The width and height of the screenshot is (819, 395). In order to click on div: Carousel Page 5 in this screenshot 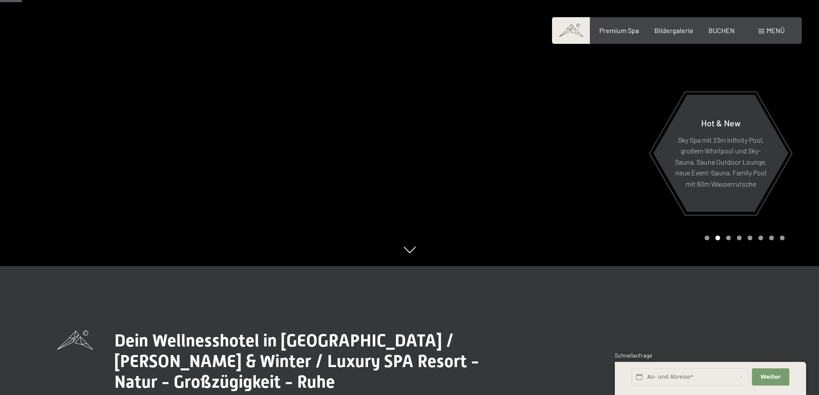, I will do `click(750, 238)`.